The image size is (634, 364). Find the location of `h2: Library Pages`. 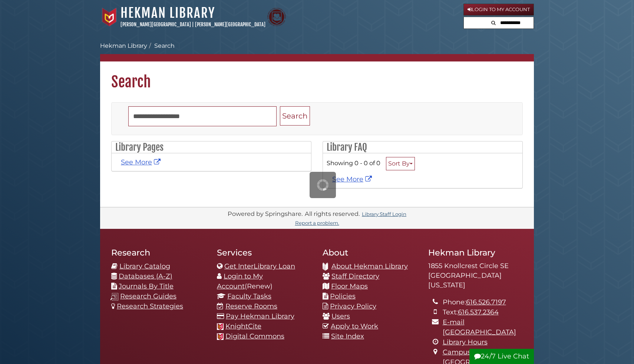

h2: Library Pages is located at coordinates (211, 148).